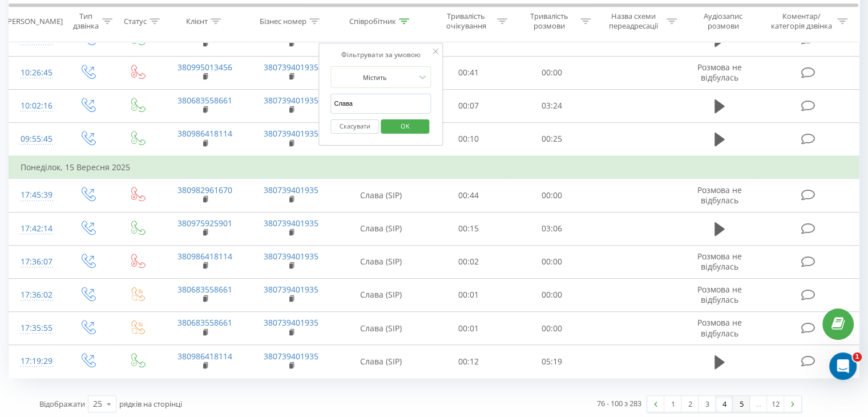 This screenshot has height=417, width=868. What do you see at coordinates (776, 404) in the screenshot?
I see `a: 12` at bounding box center [776, 404].